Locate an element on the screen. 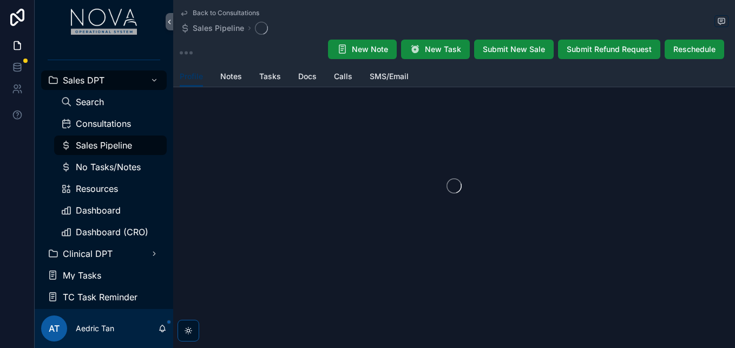  span: No Tasks/Notes is located at coordinates (108, 167).